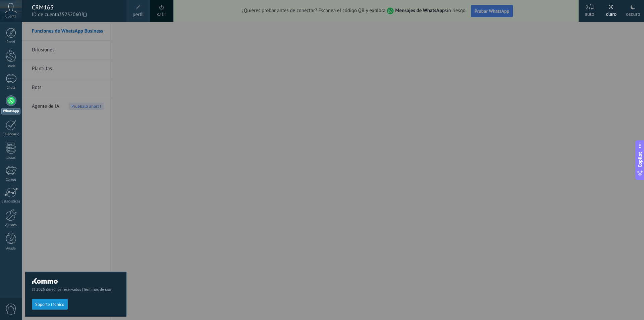 Image resolution: width=644 pixels, height=320 pixels. What do you see at coordinates (11, 248) in the screenshot?
I see `div: Ayuda` at bounding box center [11, 248].